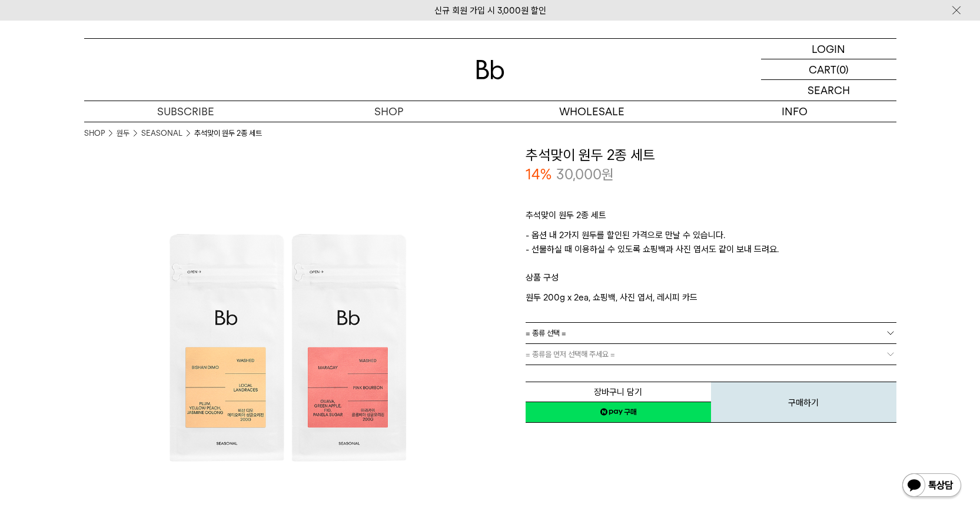 The width and height of the screenshot is (980, 518). What do you see at coordinates (828, 69) in the screenshot?
I see `a: CART (0)` at bounding box center [828, 69].